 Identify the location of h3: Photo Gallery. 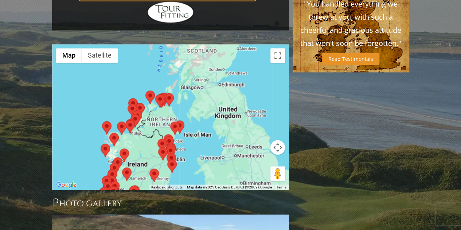
(171, 203).